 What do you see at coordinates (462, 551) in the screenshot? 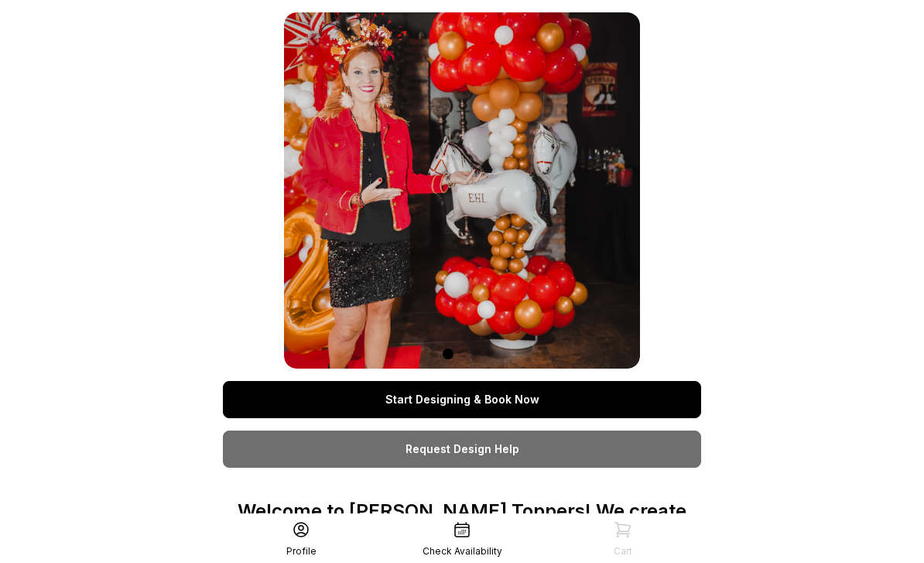
I see `div: Check Availability` at bounding box center [462, 551].